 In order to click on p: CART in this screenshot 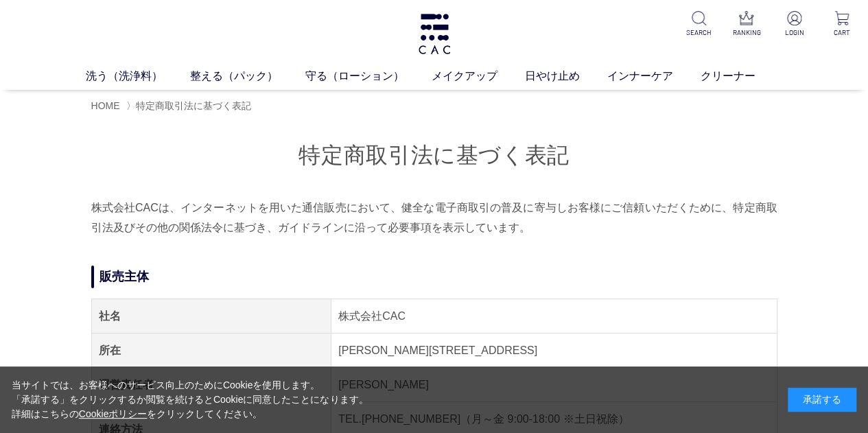, I will do `click(841, 32)`.